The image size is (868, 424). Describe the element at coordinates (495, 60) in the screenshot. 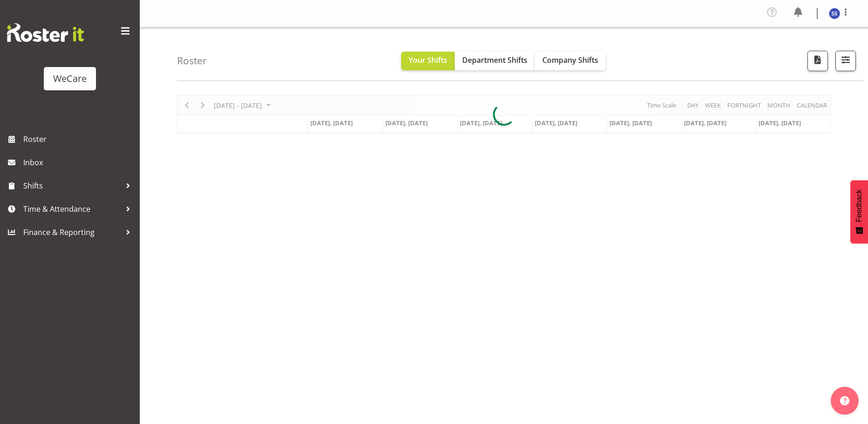

I see `span: Department Shifts` at that location.